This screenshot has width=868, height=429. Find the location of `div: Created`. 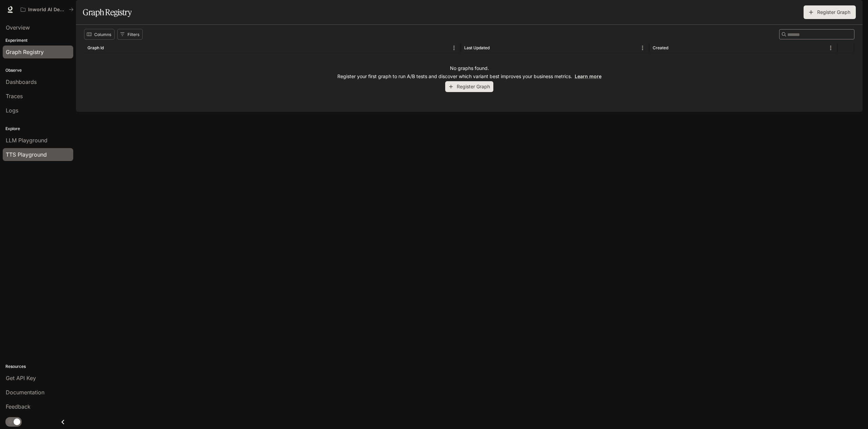

div: Created is located at coordinates (660, 48).